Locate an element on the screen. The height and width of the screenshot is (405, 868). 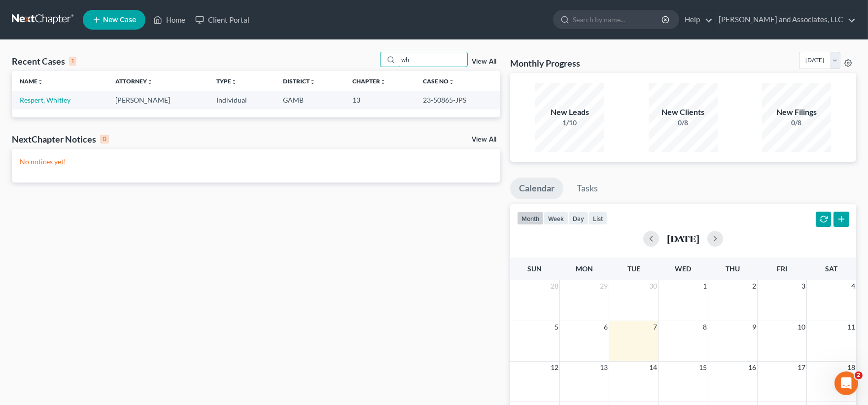
a: Respert, Whitley is located at coordinates (45, 100).